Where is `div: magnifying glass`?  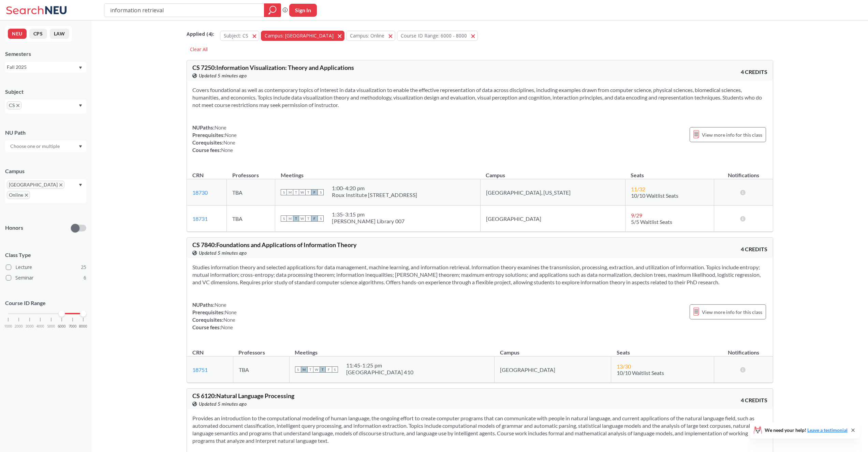 div: magnifying glass is located at coordinates (272, 10).